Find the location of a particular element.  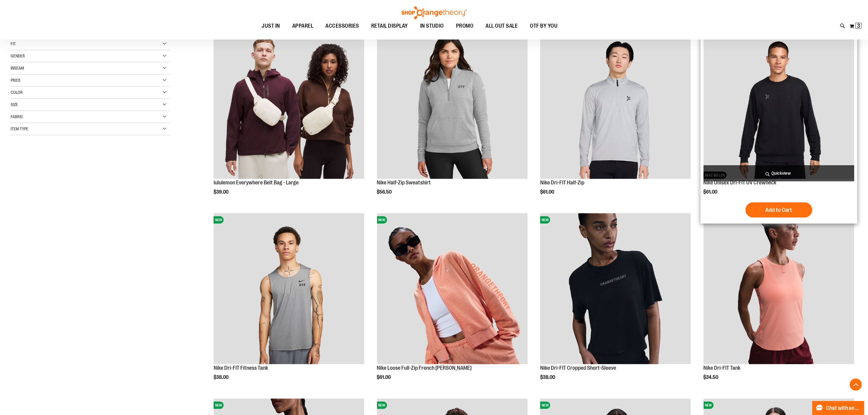

img: Nike Half-Zip Sweatshirt is located at coordinates (452, 103).